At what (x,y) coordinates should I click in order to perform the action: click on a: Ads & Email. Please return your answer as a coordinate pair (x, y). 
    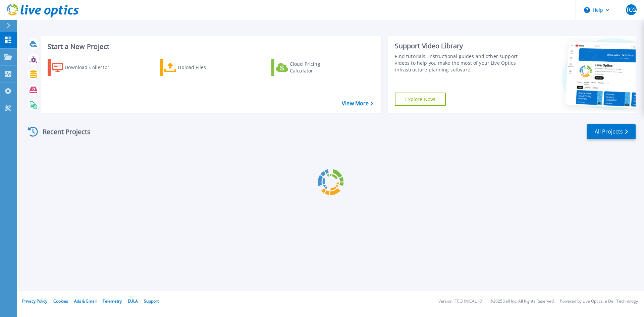
    Looking at the image, I should click on (85, 301).